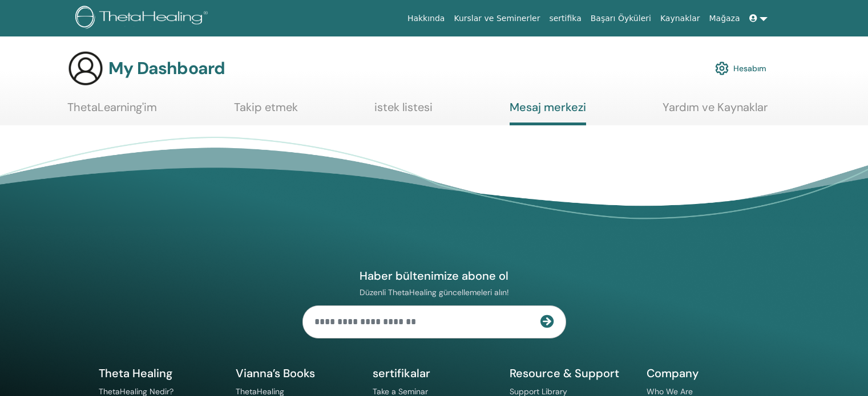  Describe the element at coordinates (167, 68) in the screenshot. I see `h3: My Dashboard` at that location.